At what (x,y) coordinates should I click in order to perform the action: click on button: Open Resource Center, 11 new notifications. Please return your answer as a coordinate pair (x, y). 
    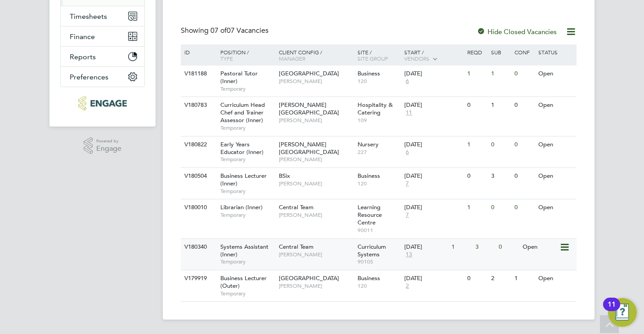
    Looking at the image, I should click on (622, 312).